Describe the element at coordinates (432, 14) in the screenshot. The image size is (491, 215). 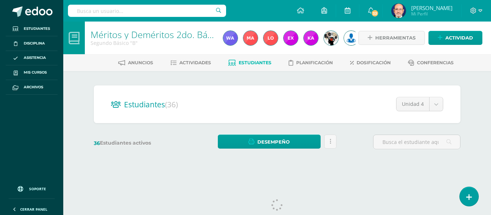
I see `span: Mi Perfil` at that location.